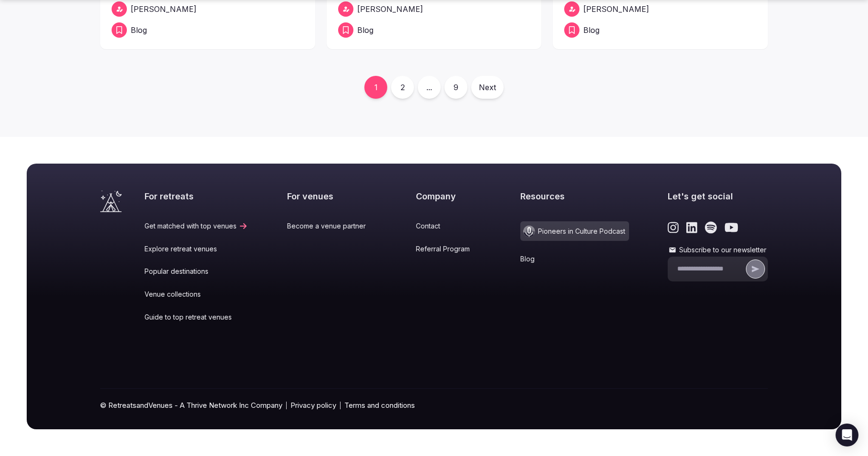 This screenshot has width=868, height=456. What do you see at coordinates (449, 226) in the screenshot?
I see `a: Contact` at bounding box center [449, 226].